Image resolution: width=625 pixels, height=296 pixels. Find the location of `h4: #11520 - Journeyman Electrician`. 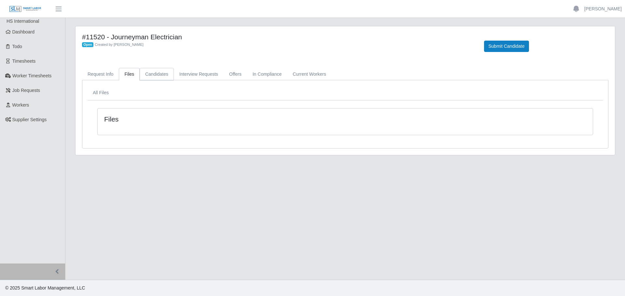

h4: #11520 - Journeyman Electrician is located at coordinates (278, 37).